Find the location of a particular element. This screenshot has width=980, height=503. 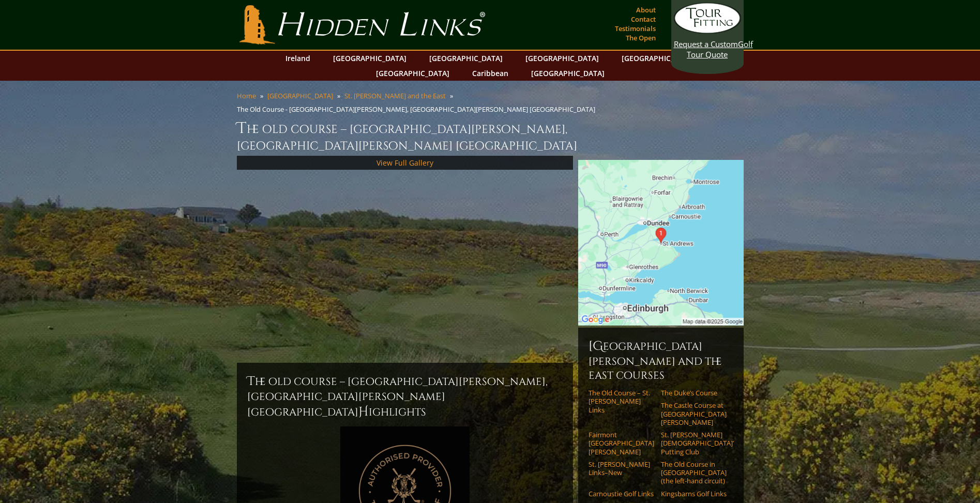

a: Contact is located at coordinates (643, 19).